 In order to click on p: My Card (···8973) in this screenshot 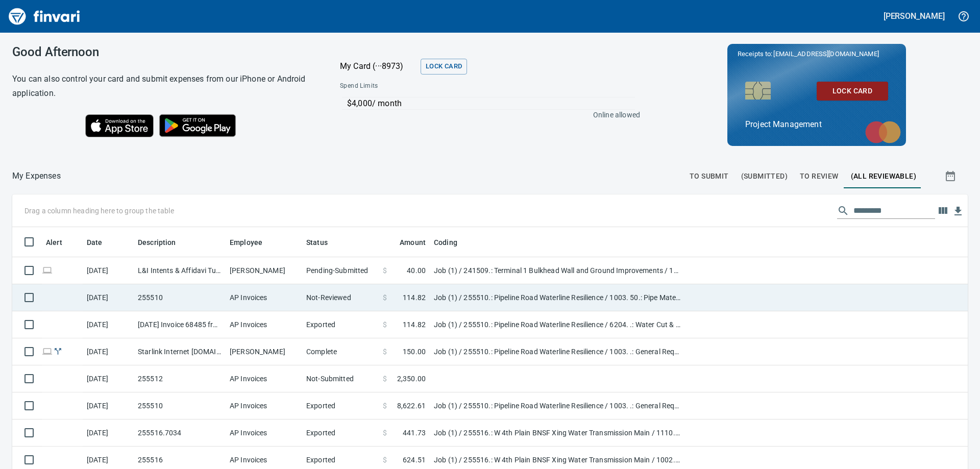, I will do `click(379, 66)`.